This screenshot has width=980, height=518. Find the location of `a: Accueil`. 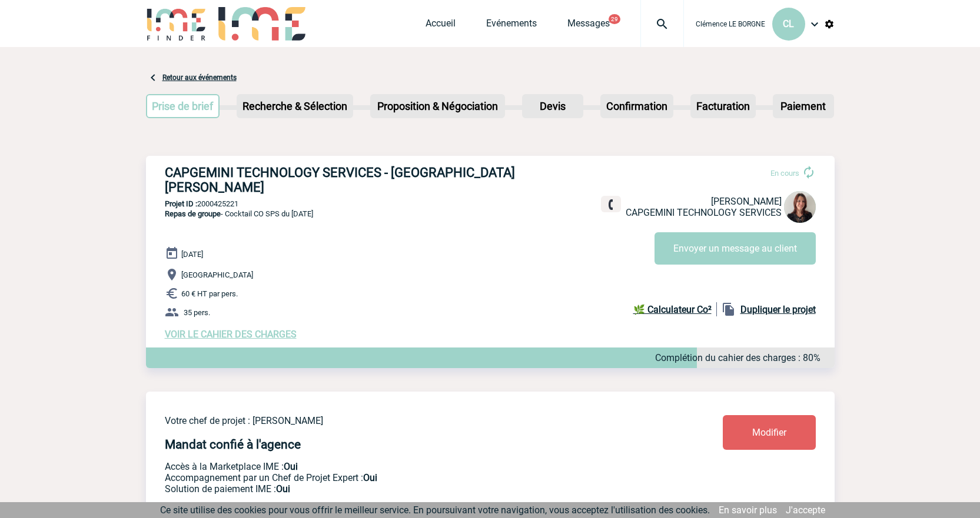

a: Accueil is located at coordinates (440, 26).